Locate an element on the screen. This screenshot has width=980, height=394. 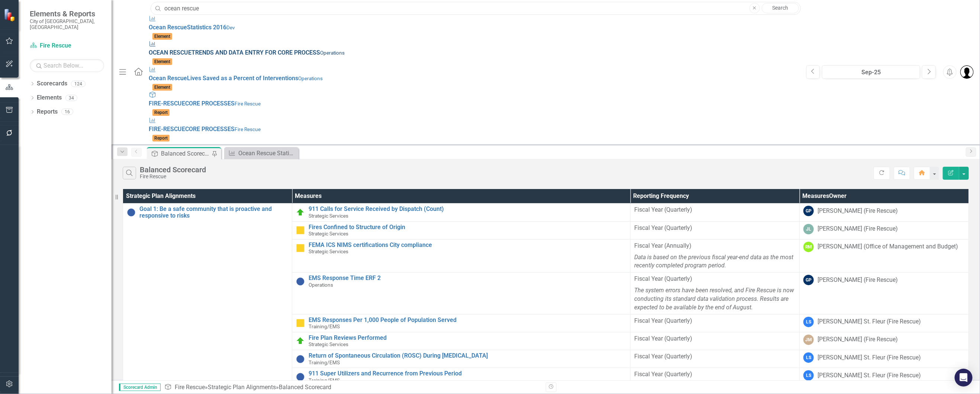
em: The system errors have been resolved, and Fire Rescue is now conducting its standard data validat... is located at coordinates (714, 299).